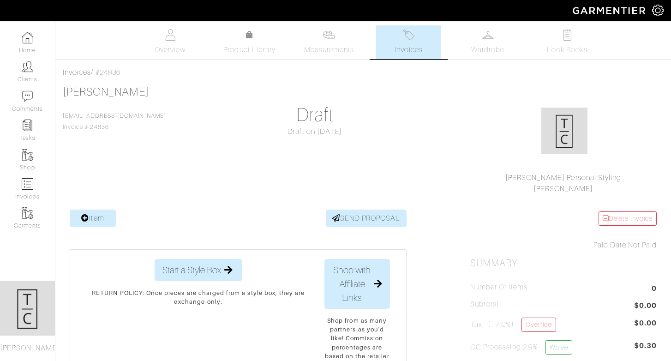  Describe the element at coordinates (488, 35) in the screenshot. I see `img: wardrobe-487a4870c1b7c33e795ec22d11cfc2ed9d08956e64fb3008fe2437562e282088.svg` at that location.